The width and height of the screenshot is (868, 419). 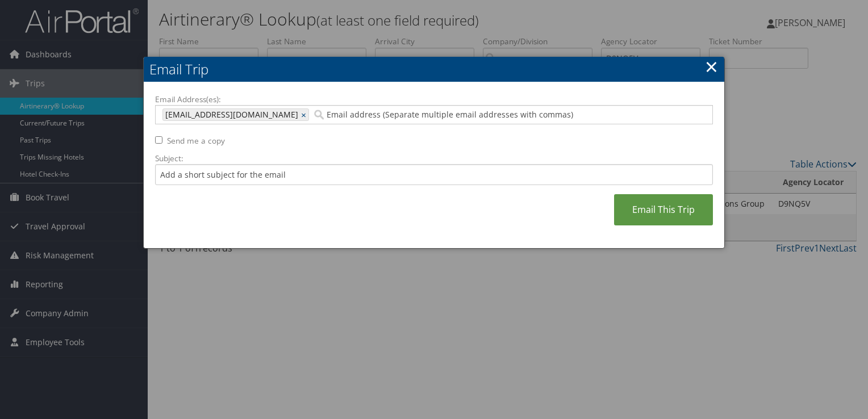 What do you see at coordinates (196, 140) in the screenshot?
I see `label: Send me a copy` at bounding box center [196, 140].